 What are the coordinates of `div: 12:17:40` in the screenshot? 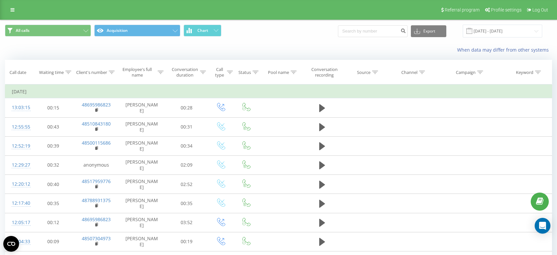 It's located at (19, 203).